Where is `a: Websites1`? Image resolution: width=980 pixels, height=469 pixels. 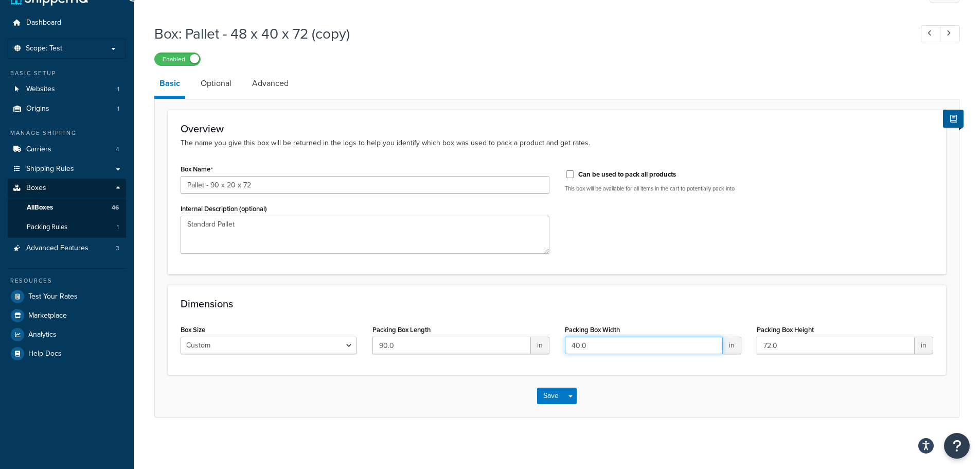 a: Websites1 is located at coordinates (67, 89).